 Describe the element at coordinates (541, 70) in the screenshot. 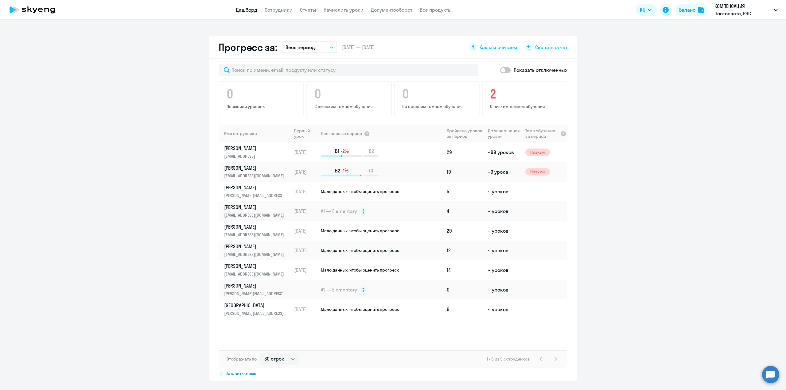

I see `p: Показать отключенных` at that location.